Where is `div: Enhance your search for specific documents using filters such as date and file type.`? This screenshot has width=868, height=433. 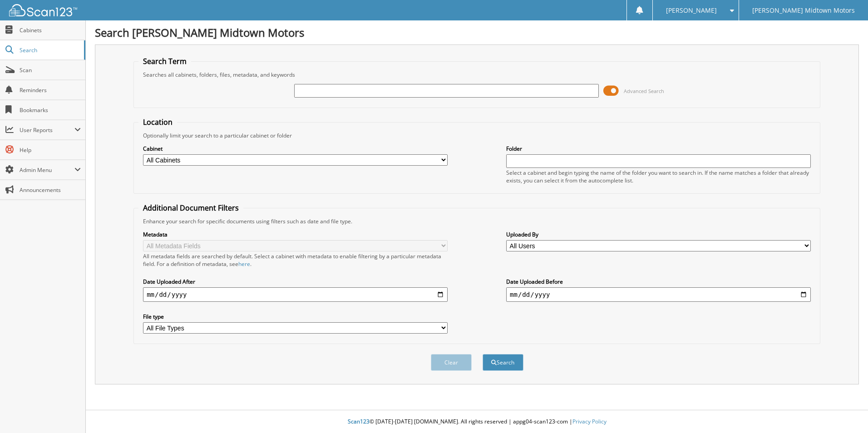
div: Enhance your search for specific documents using filters such as date and file type. is located at coordinates (477, 221).